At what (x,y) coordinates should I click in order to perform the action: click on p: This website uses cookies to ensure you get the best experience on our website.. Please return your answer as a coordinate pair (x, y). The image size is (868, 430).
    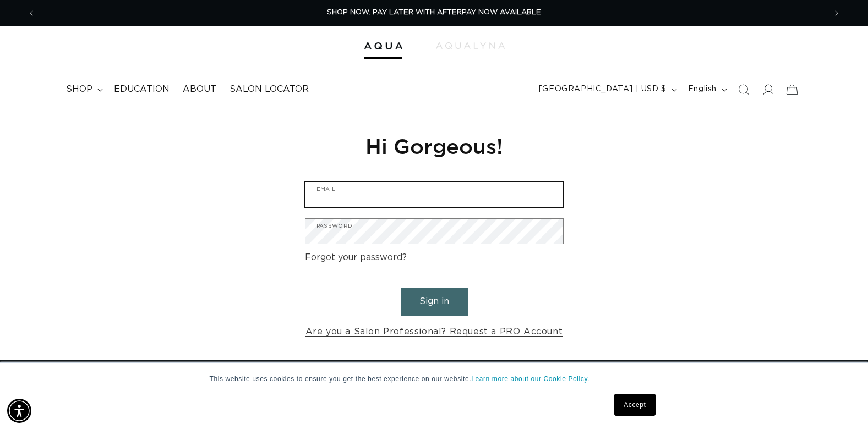
    Looking at the image, I should click on (434, 380).